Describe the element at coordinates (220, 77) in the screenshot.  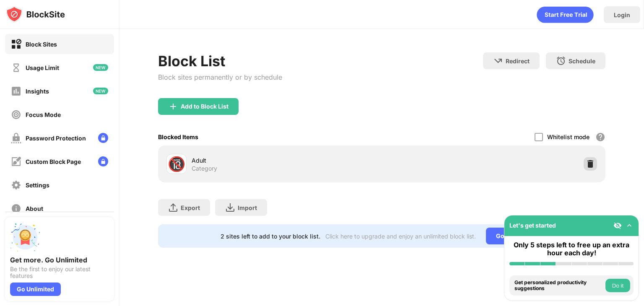
I see `div: Block sites permanently or by schedule` at that location.